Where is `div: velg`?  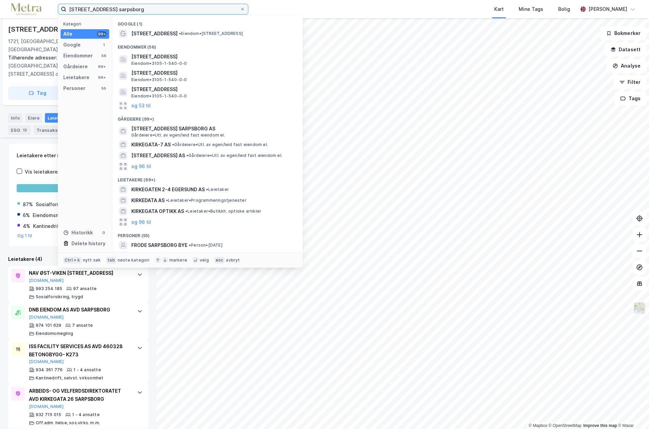 div: velg is located at coordinates (204, 260).